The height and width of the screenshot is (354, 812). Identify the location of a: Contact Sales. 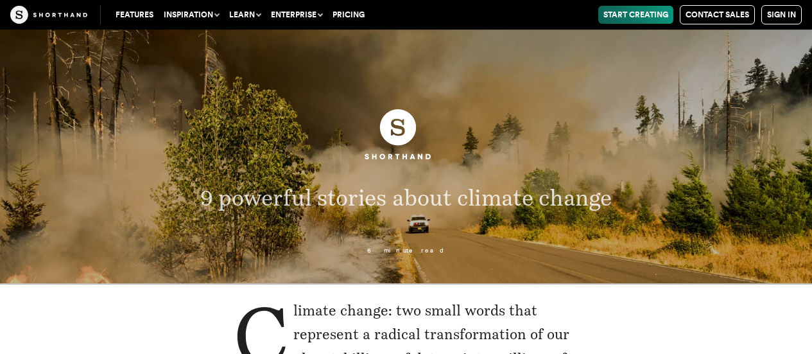
(717, 15).